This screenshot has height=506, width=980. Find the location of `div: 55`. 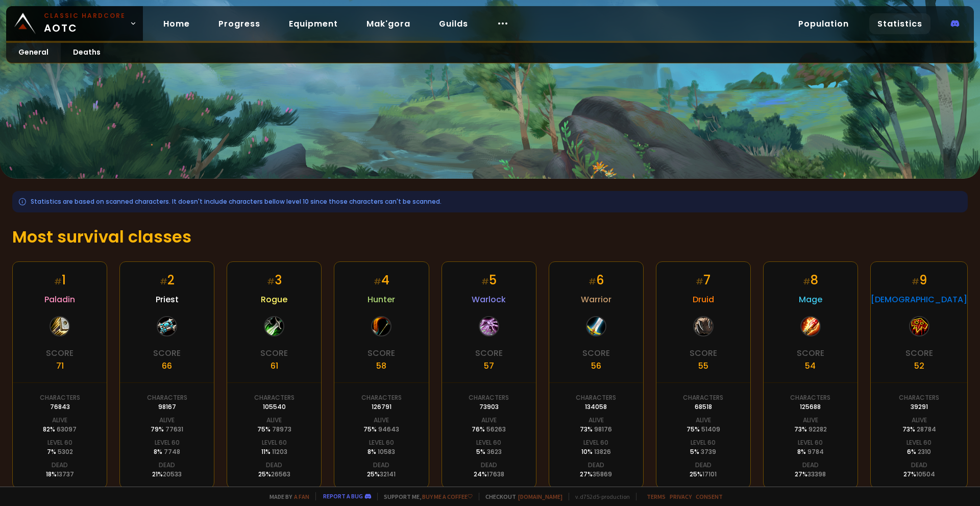

div: 55 is located at coordinates (703, 365).